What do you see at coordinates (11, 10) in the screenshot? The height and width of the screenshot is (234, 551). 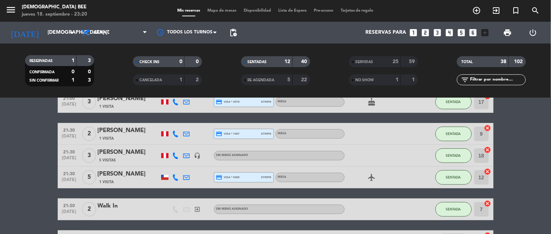 I see `i: menu` at bounding box center [11, 10].